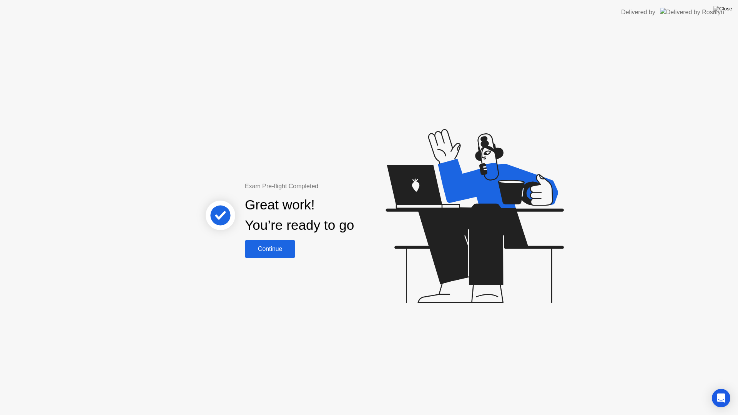 This screenshot has width=738, height=415. I want to click on div: Delivered by, so click(638, 12).